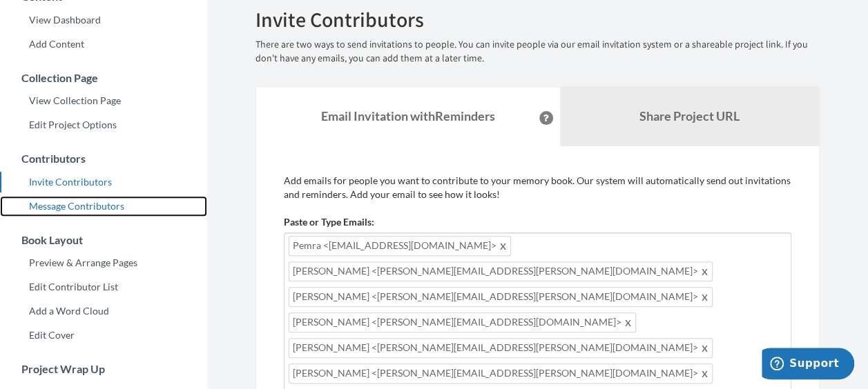 This screenshot has height=389, width=868. I want to click on strong: Email Invitation with Reminders, so click(408, 116).